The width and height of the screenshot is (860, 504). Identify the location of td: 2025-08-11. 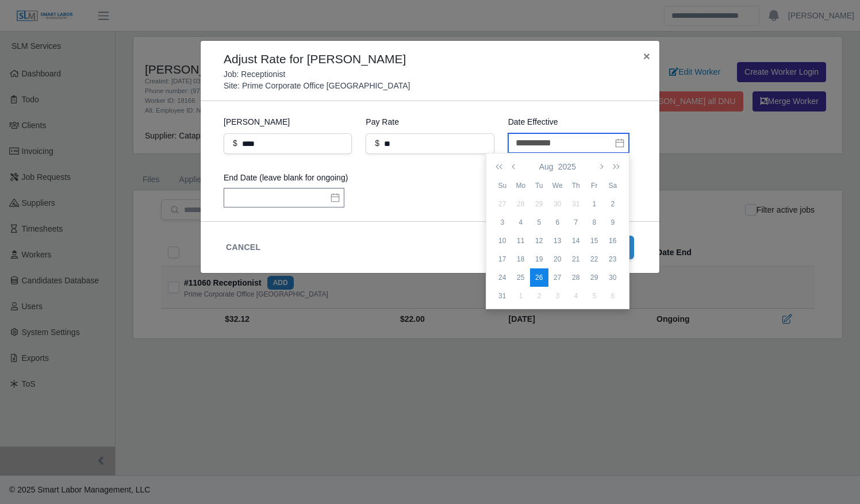
(521, 241).